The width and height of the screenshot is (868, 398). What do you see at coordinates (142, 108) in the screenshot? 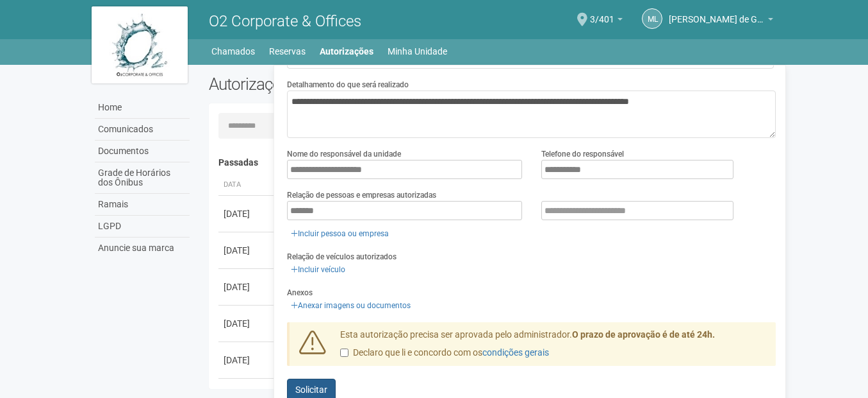
I see `a: Home` at bounding box center [142, 108].